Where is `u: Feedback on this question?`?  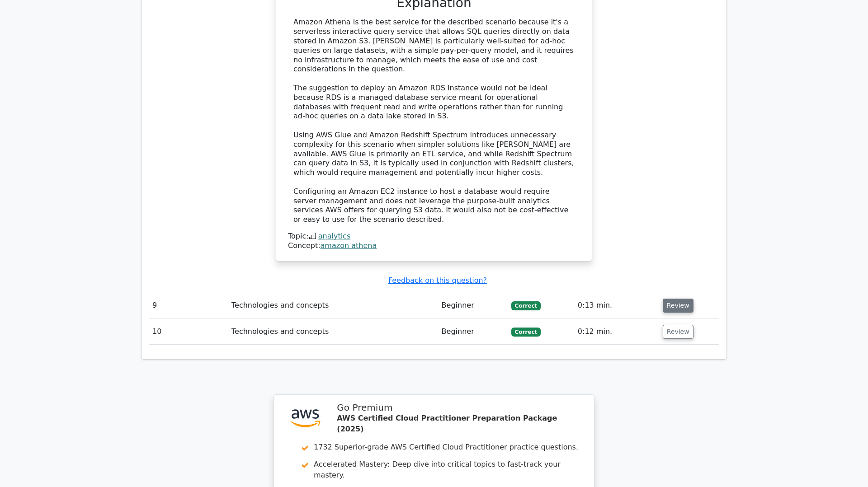 u: Feedback on this question? is located at coordinates (438, 280).